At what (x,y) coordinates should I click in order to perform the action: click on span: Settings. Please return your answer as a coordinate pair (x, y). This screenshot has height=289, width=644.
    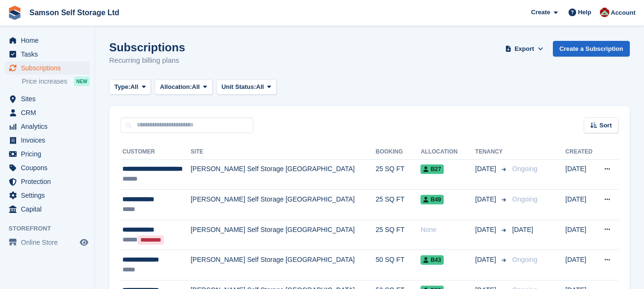
    Looking at the image, I should click on (49, 195).